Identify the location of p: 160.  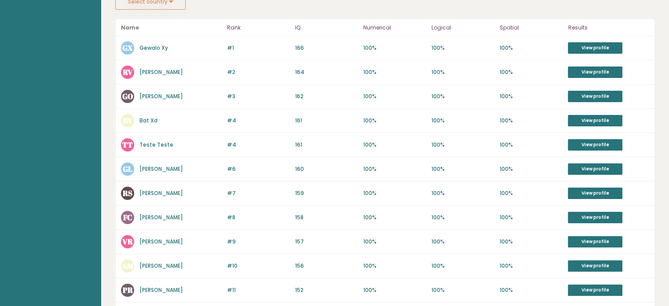
(326, 169).